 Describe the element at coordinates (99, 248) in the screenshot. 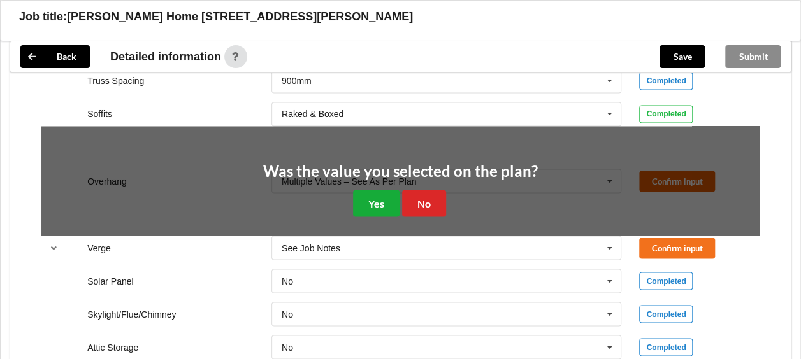

I see `label: Verge` at that location.